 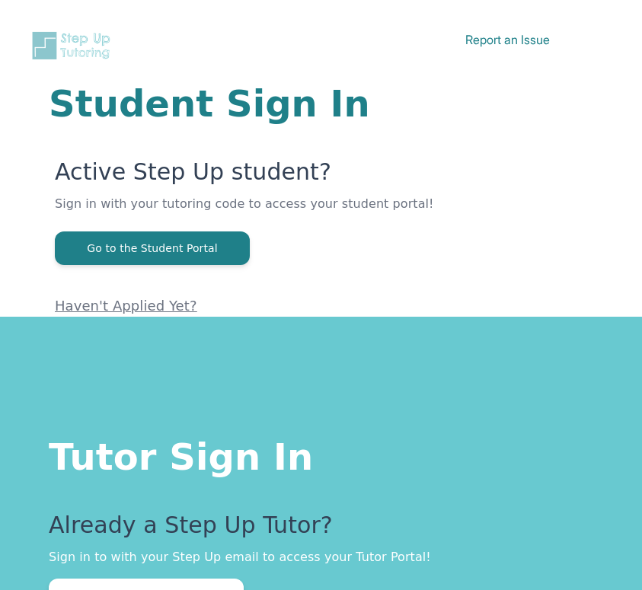 I want to click on button: Go to the Student Portal, so click(x=152, y=248).